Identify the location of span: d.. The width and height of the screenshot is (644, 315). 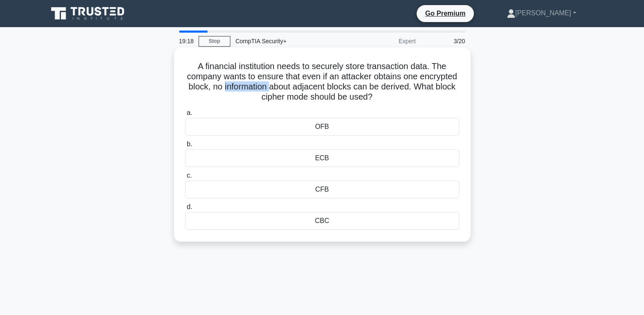
(189, 206).